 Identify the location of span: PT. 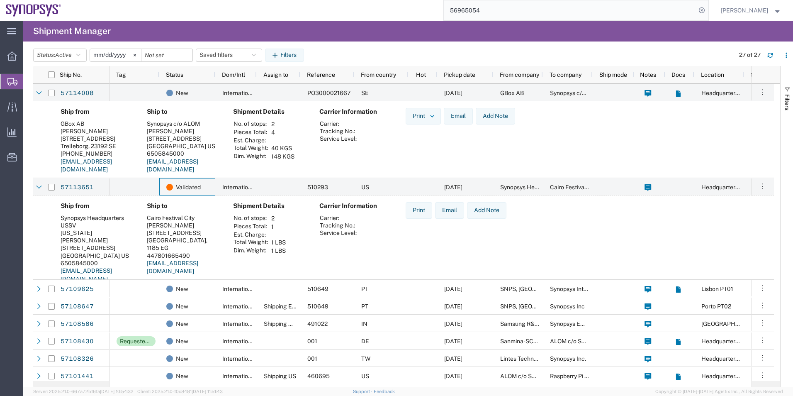
(364, 306).